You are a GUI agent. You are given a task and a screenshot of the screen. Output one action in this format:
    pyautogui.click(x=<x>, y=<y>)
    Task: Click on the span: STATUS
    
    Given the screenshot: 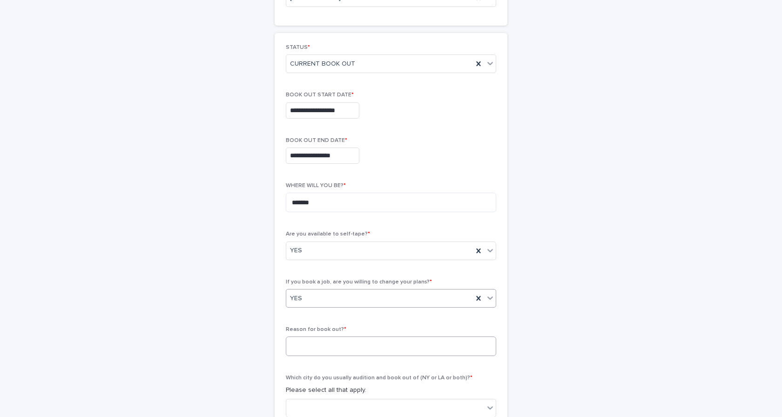 What is the action you would take?
    pyautogui.click(x=298, y=47)
    